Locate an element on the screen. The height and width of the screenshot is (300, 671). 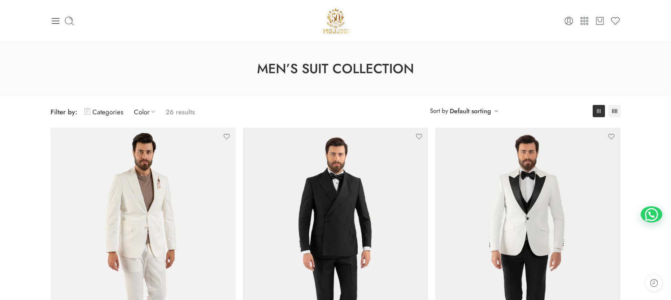
a: Login / Register is located at coordinates (569, 21).